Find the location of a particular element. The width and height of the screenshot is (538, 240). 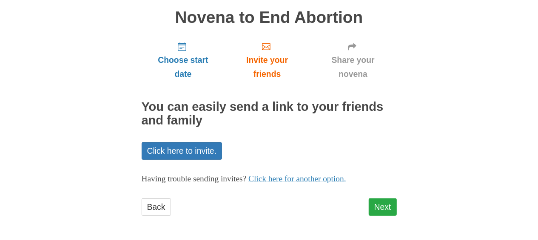

a: Click here to invite. is located at coordinates (182, 151).